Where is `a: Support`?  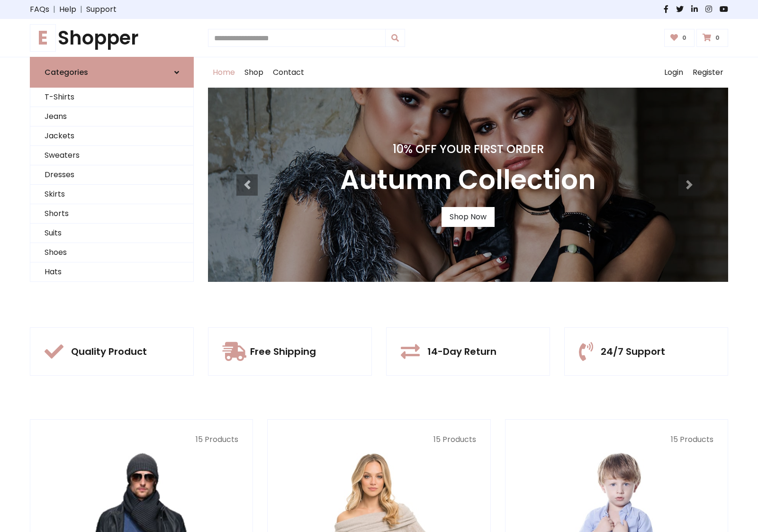 a: Support is located at coordinates (102, 10).